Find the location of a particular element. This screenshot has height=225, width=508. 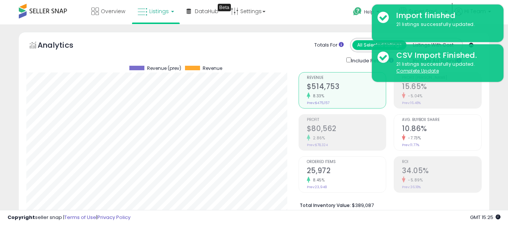

h2: $514,753 is located at coordinates (347, 87).